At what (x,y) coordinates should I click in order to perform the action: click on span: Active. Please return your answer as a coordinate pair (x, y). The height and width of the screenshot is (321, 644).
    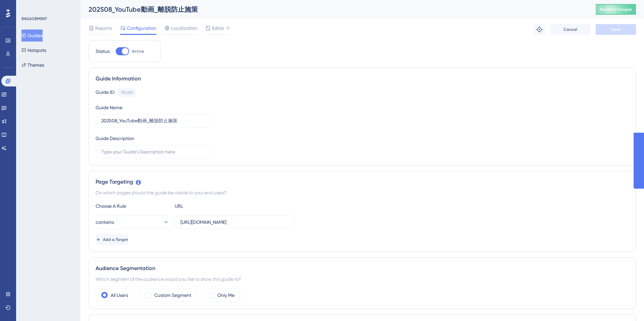
    Looking at the image, I should click on (138, 52).